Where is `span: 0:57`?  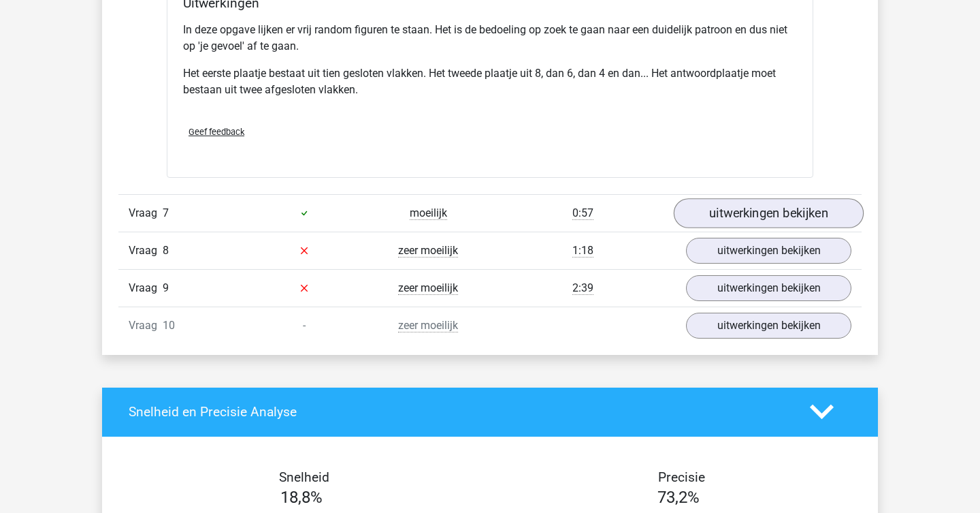 span: 0:57 is located at coordinates (582, 213).